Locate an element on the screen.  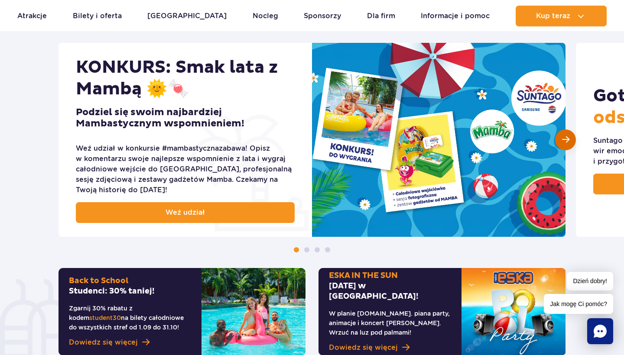
a: Bilety i oferta is located at coordinates (97, 16).